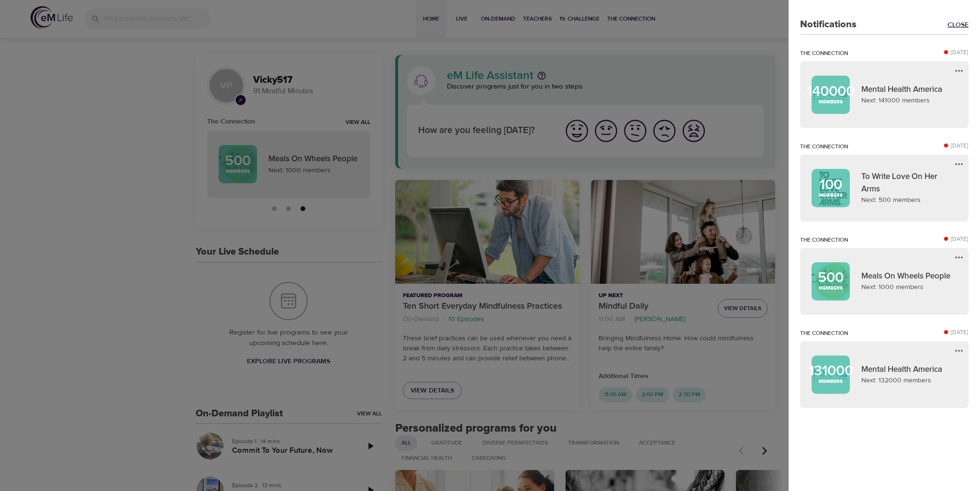 This screenshot has width=980, height=491. I want to click on p: Next: 141000 members, so click(909, 100).